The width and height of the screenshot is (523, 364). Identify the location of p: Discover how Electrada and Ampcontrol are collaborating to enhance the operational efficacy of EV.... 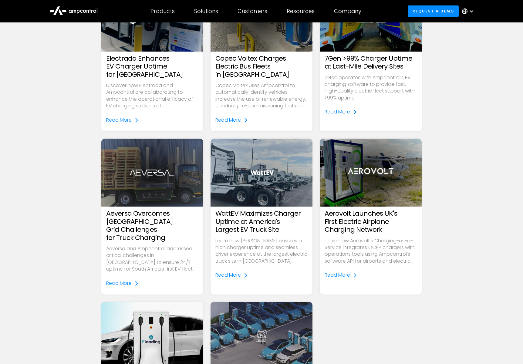
(152, 96).